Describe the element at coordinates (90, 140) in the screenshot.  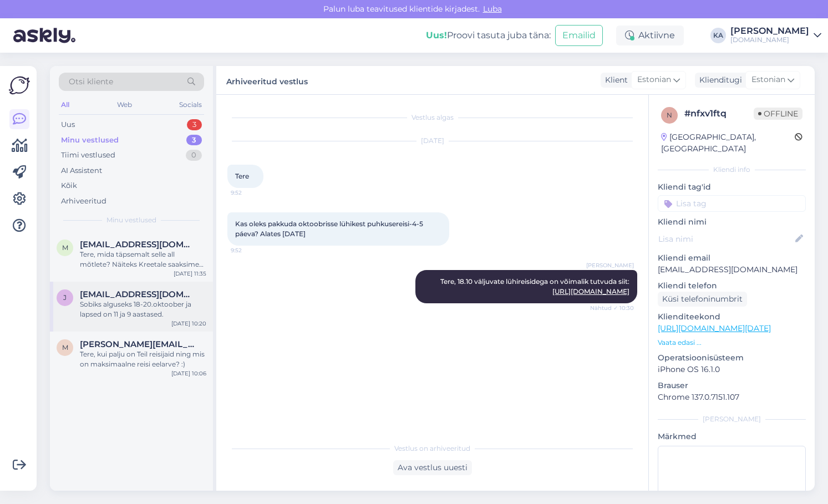
I see `div: Minu vestlused` at that location.